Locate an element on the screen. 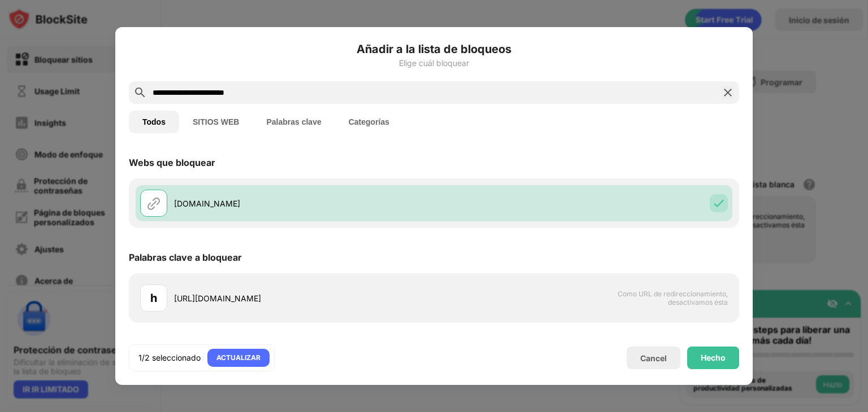 The height and width of the screenshot is (412, 868). button: Todos is located at coordinates (154, 122).